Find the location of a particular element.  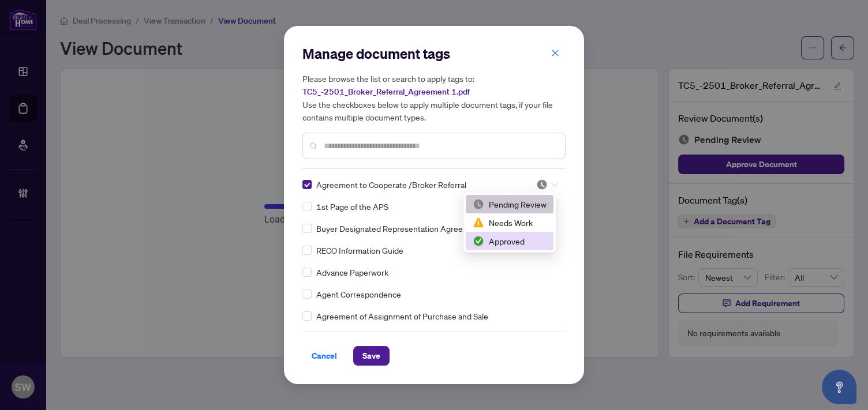

span: Save is located at coordinates (372, 356).